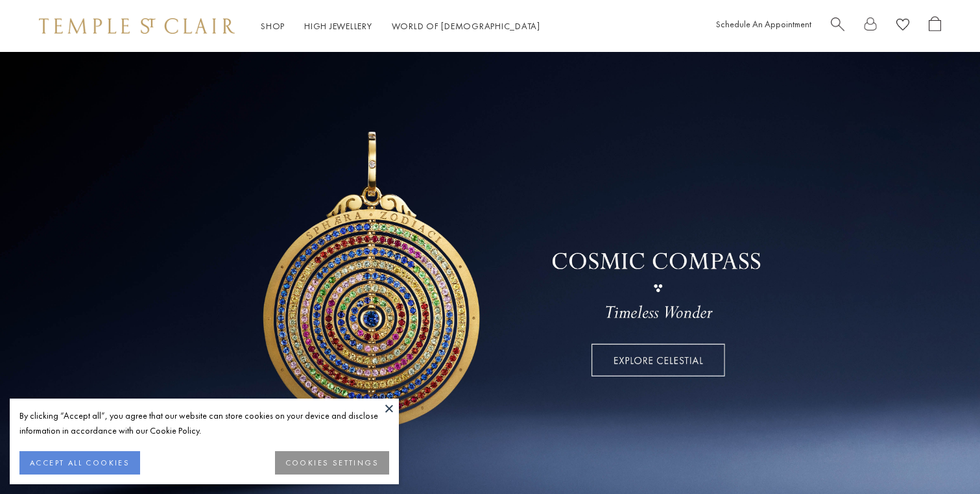 This screenshot has width=980, height=494. I want to click on nav: Main navigation, so click(400, 26).